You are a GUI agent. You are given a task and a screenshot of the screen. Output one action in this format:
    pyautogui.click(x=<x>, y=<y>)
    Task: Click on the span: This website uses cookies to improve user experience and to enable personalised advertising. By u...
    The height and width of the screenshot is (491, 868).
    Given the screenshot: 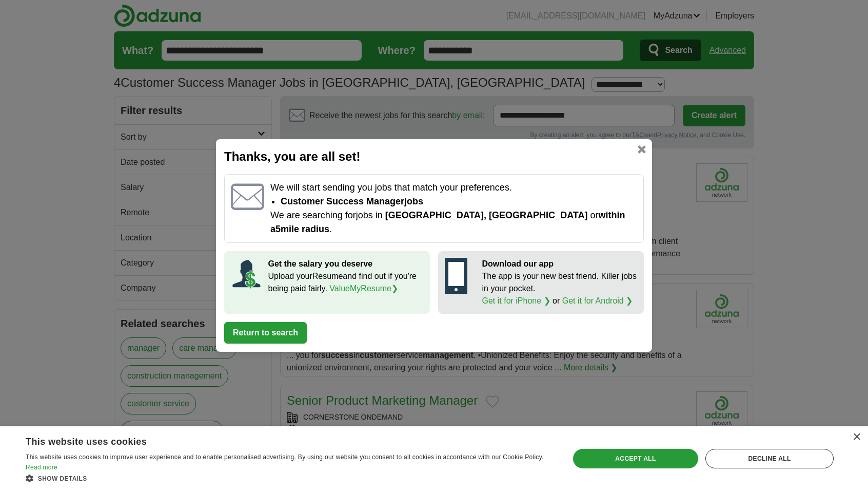 What is the action you would take?
    pyautogui.click(x=285, y=457)
    